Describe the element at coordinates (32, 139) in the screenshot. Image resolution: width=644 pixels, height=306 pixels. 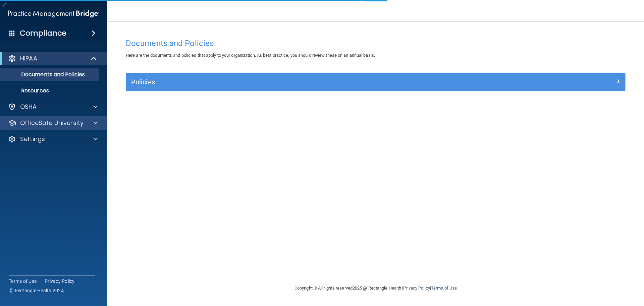
I see `p: Settings` at that location.